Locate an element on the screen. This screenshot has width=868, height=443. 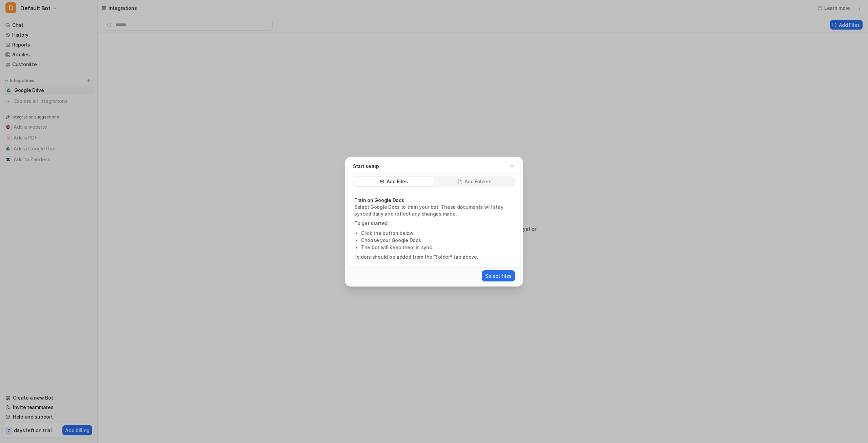
li: Click the button below is located at coordinates (437, 233).